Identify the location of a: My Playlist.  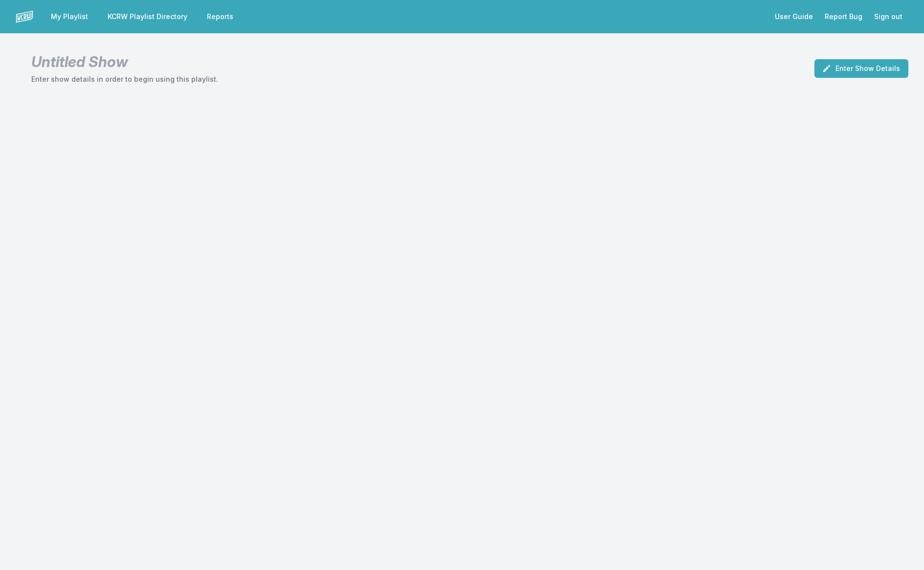
(69, 17).